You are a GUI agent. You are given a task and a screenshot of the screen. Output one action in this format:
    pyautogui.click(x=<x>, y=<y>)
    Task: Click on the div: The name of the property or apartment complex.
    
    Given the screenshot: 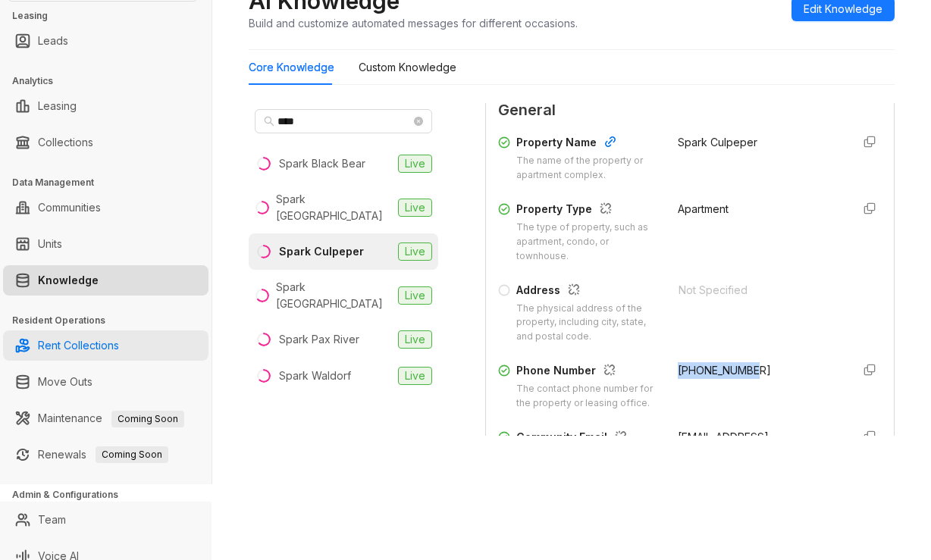 What is the action you would take?
    pyautogui.click(x=587, y=169)
    